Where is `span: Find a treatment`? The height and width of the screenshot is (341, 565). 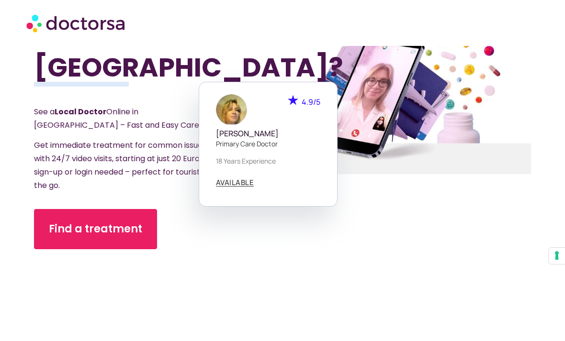 span: Find a treatment is located at coordinates (95, 229).